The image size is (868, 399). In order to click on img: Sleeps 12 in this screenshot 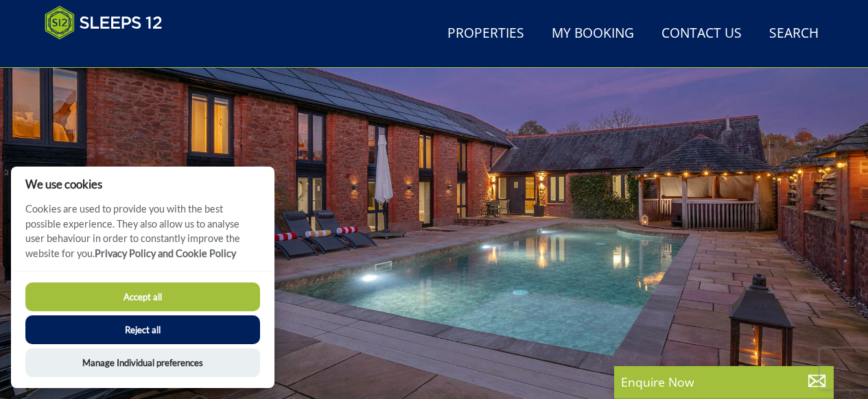, I will do `click(104, 23)`.